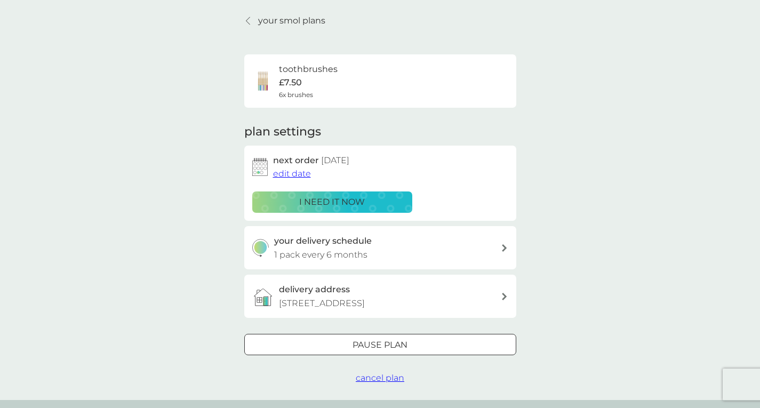 This screenshot has height=408, width=760. I want to click on button: edit date, so click(292, 174).